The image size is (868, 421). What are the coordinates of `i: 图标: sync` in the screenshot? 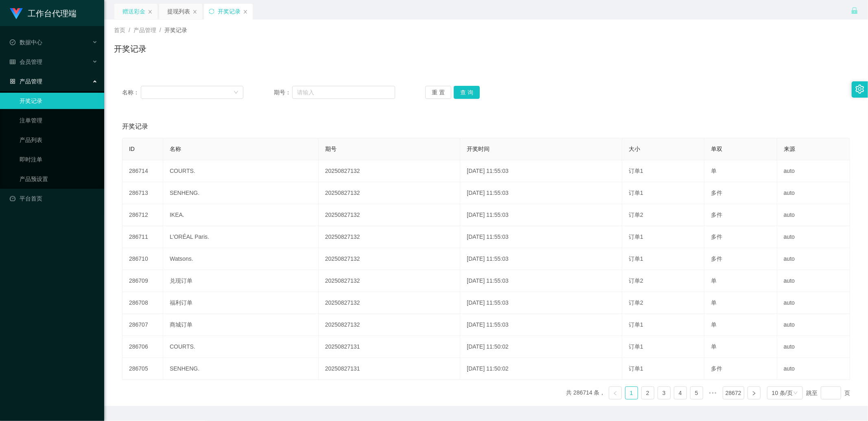 It's located at (212, 11).